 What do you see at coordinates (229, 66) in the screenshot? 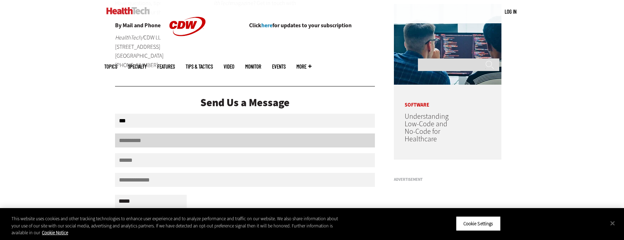
I see `a: Video` at bounding box center [229, 66].